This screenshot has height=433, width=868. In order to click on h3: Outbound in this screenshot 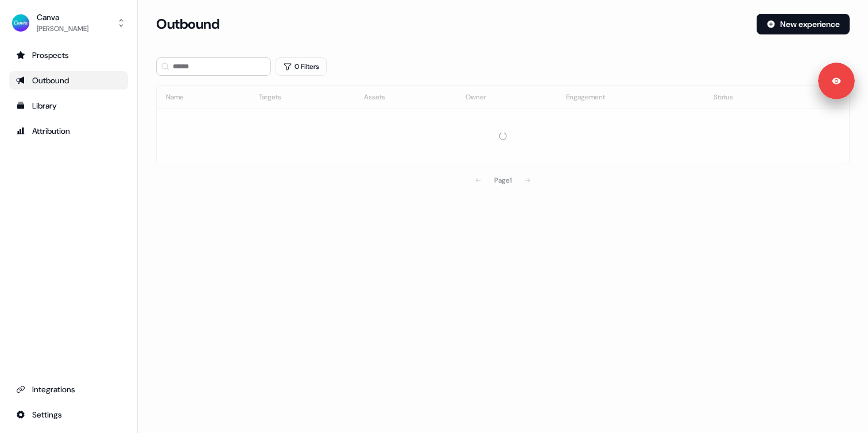, I will do `click(188, 24)`.